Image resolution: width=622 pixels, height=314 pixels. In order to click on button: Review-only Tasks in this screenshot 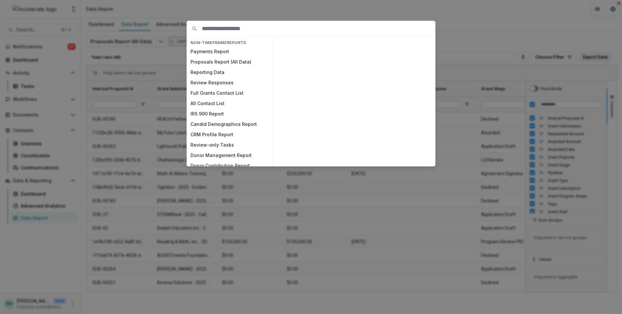, I will do `click(230, 145)`.